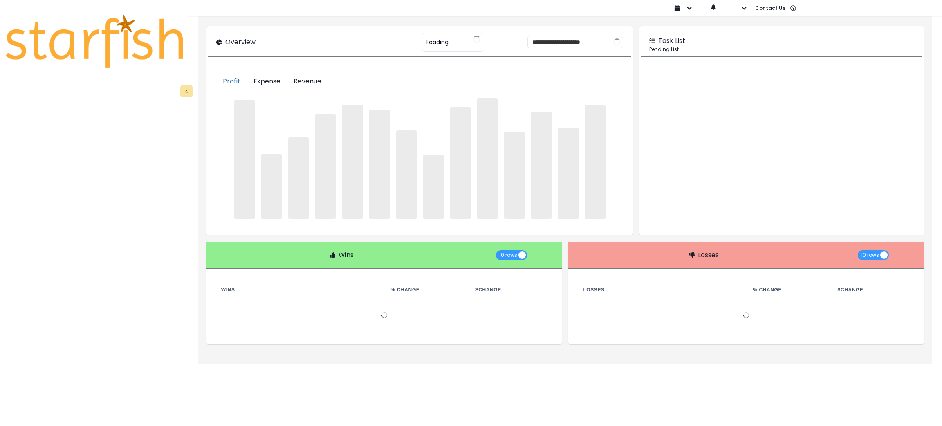 The height and width of the screenshot is (426, 942). Describe the element at coordinates (672, 41) in the screenshot. I see `p: Task List` at that location.